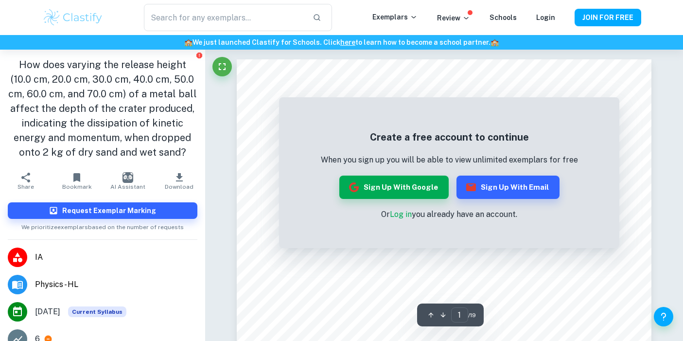 Image resolution: width=683 pixels, height=341 pixels. What do you see at coordinates (608, 18) in the screenshot?
I see `a: JOIN FOR FREE` at bounding box center [608, 18].